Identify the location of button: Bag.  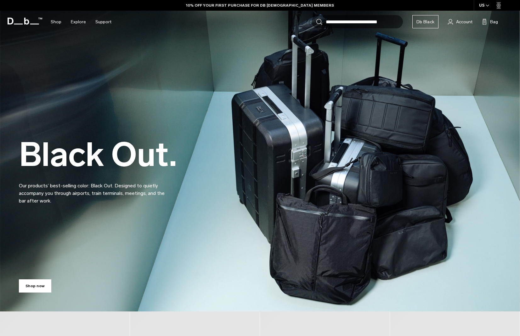
(489, 22).